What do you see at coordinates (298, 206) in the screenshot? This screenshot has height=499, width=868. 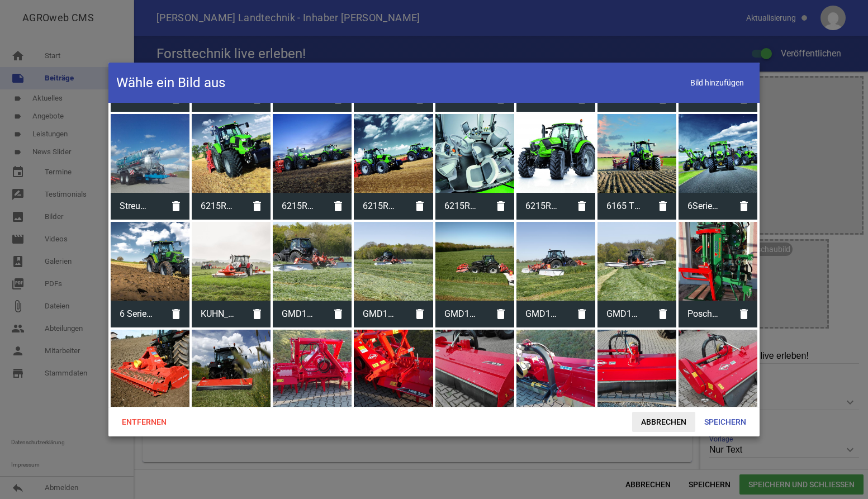 I see `span: 6215RCShiftmKuhn2.jpg` at bounding box center [298, 206].